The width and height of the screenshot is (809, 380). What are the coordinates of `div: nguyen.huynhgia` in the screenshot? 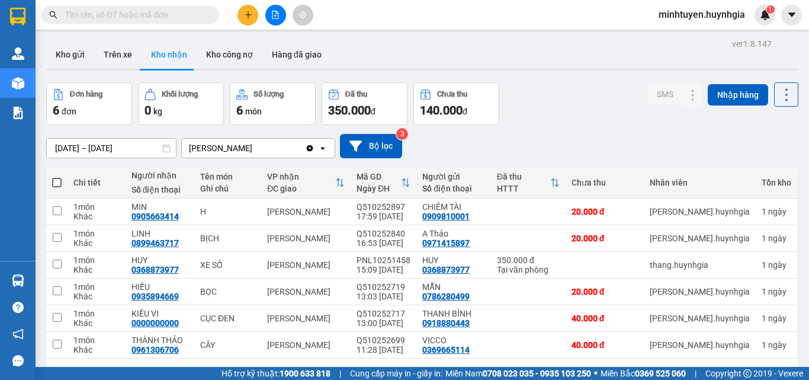 It's located at (699, 211).